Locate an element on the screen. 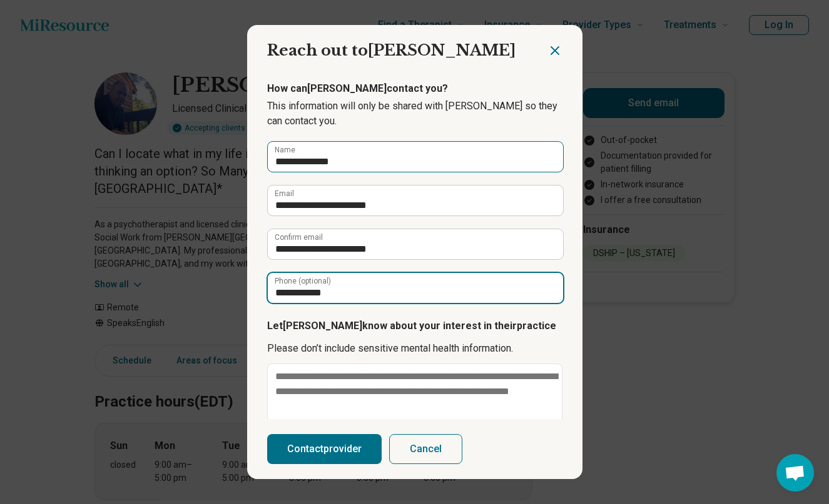 Image resolution: width=829 pixels, height=504 pixels. label: Confirm email is located at coordinates (298, 237).